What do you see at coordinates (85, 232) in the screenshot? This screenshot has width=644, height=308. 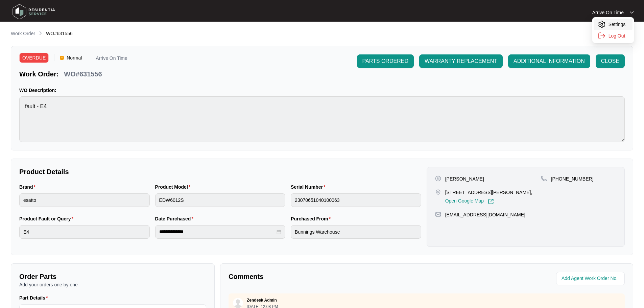 I see `input: Product Fault or Query` at bounding box center [85, 232].